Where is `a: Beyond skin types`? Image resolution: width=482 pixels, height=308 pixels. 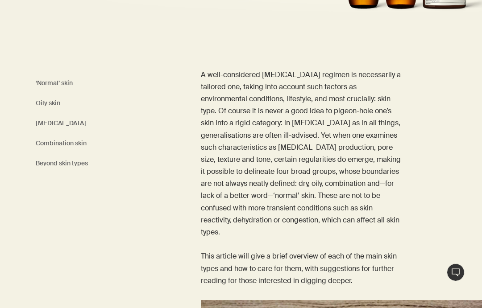 a: Beyond skin types is located at coordinates (62, 163).